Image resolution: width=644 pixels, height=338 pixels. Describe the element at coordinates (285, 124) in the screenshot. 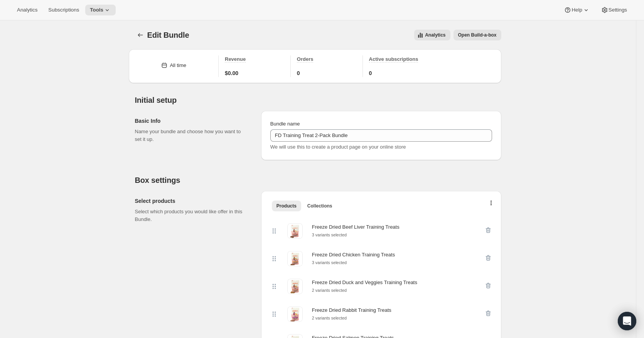

I see `span: Bundle name` at that location.